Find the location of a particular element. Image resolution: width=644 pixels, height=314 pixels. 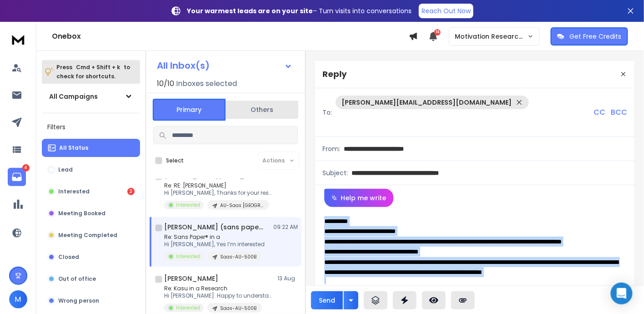

button: Meeting Booked is located at coordinates (91, 213).